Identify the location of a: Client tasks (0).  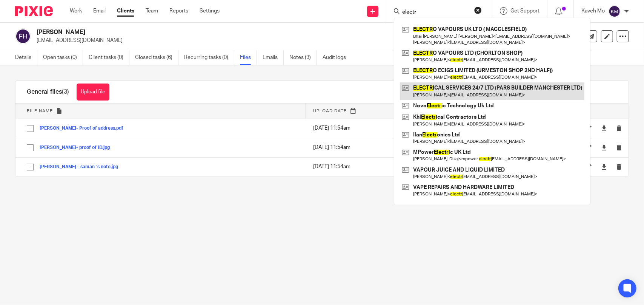
(109, 58).